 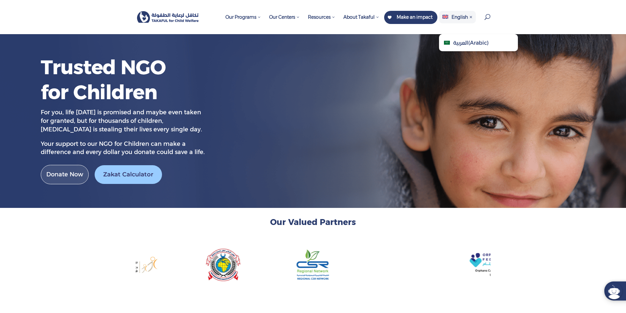 What do you see at coordinates (457, 22) in the screenshot?
I see `a: English` at bounding box center [457, 22].